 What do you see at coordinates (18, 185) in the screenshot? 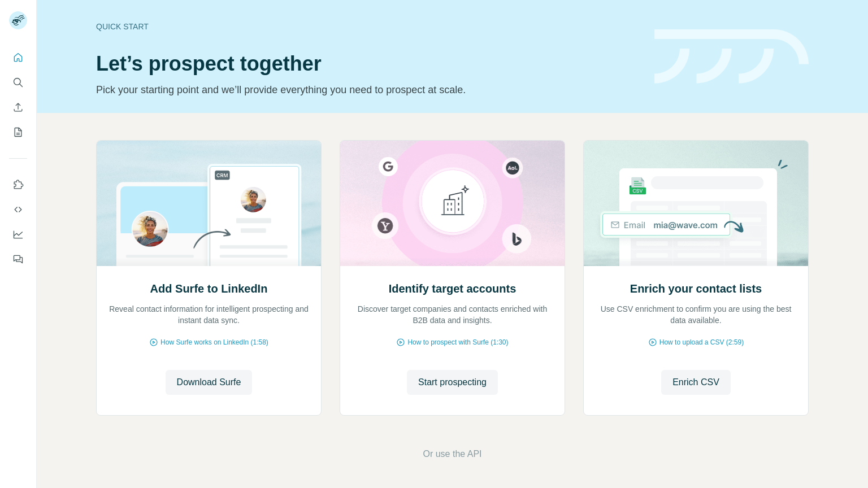
I see `button: Use Surfe on LinkedIn` at bounding box center [18, 185].